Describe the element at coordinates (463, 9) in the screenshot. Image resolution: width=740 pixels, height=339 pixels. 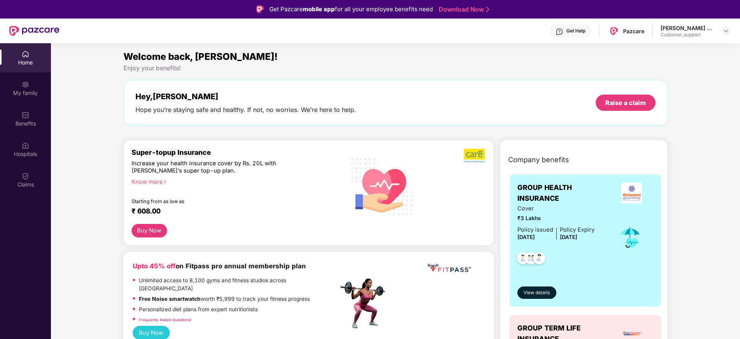
I see `a: Download Now` at that location.